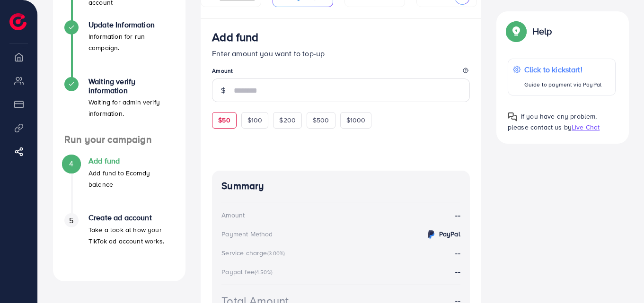 This screenshot has height=303, width=644. What do you see at coordinates (277, 253) in the screenshot?
I see `small: (3.00%)` at bounding box center [277, 253].